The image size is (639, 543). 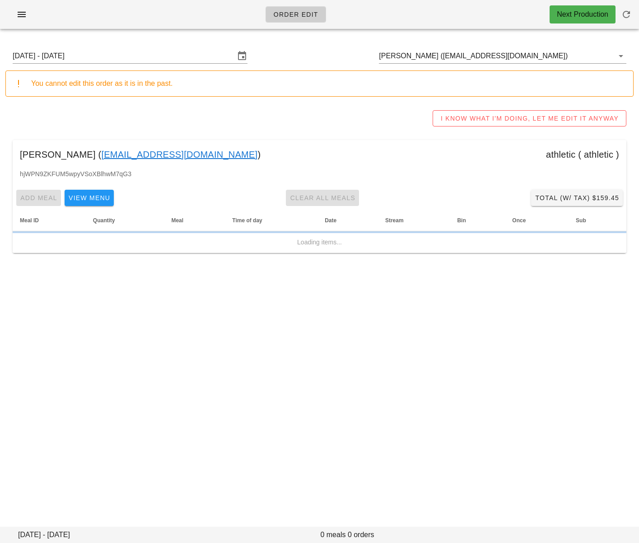 I want to click on button: Total (w/ Tax) $159.45, so click(x=576, y=198).